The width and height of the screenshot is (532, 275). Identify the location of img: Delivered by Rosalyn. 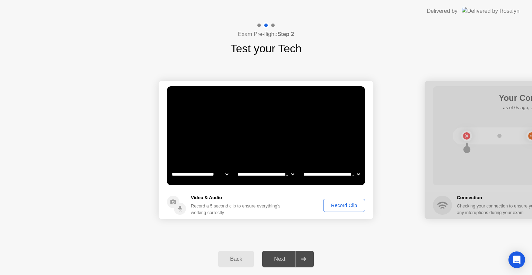
(490, 11).